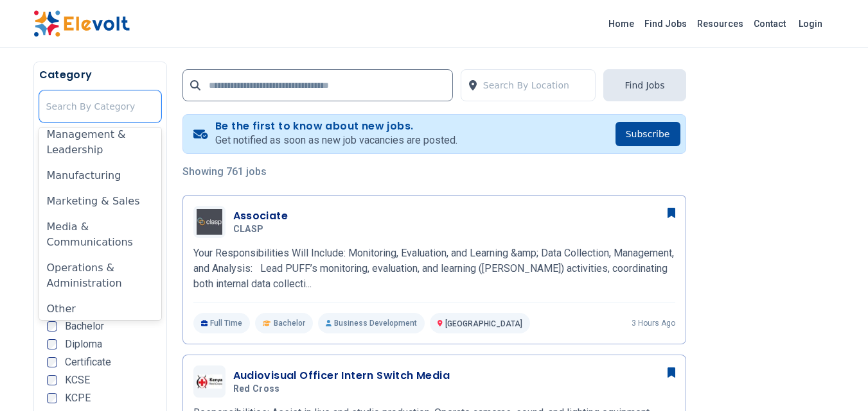 Image resolution: width=868 pixels, height=411 pixels. I want to click on div: Operations & Administration, so click(100, 276).